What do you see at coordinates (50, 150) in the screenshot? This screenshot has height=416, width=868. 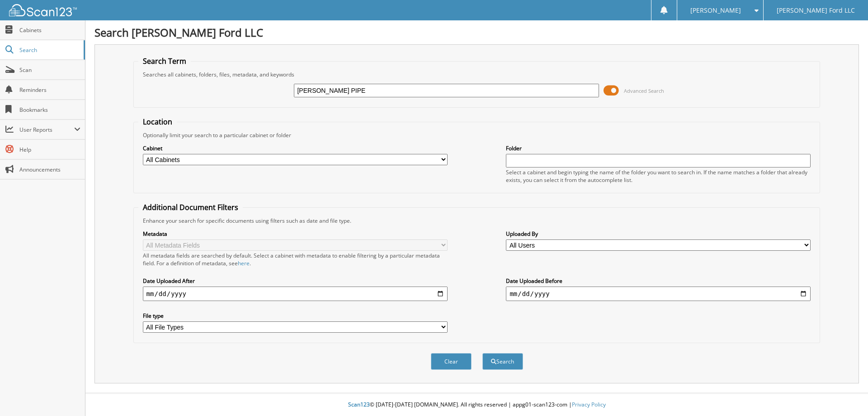 I see `span: Help` at bounding box center [50, 150].